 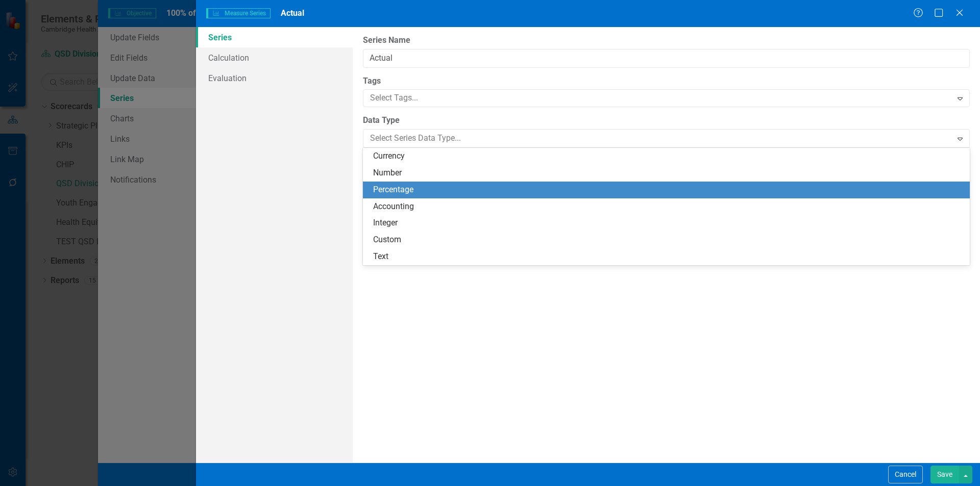 I want to click on label: Series Name, so click(x=666, y=40).